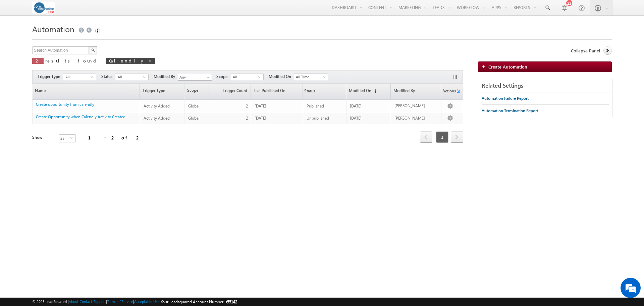 The height and width of the screenshot is (306, 644). What do you see at coordinates (147, 301) in the screenshot?
I see `a: Acceptable Use` at bounding box center [147, 301].